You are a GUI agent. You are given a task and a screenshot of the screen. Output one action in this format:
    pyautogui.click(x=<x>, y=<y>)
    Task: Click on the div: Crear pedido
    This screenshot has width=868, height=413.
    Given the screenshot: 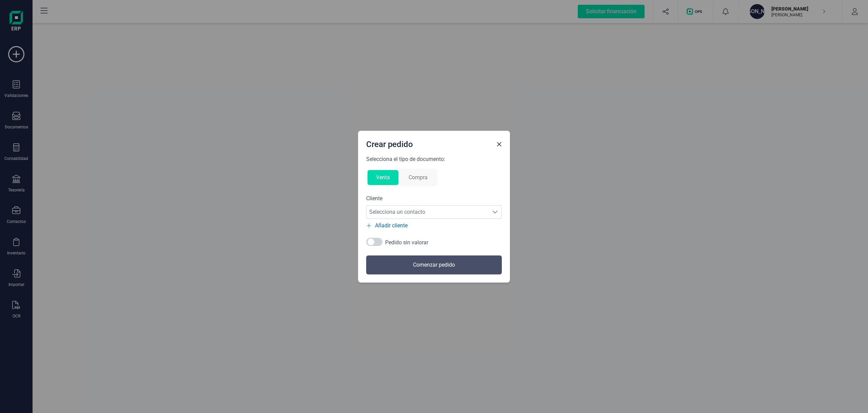 What is the action you would take?
    pyautogui.click(x=428, y=143)
    